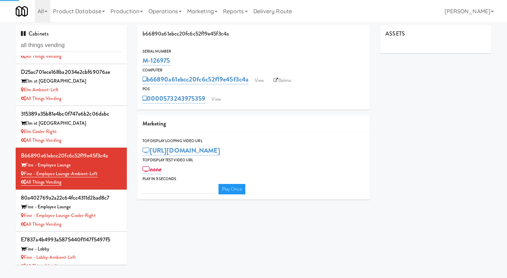 This screenshot has width=507, height=278. What do you see at coordinates (58, 215) in the screenshot?
I see `a: Fine - Employee Lounge-Cooler-Right` at bounding box center [58, 215].